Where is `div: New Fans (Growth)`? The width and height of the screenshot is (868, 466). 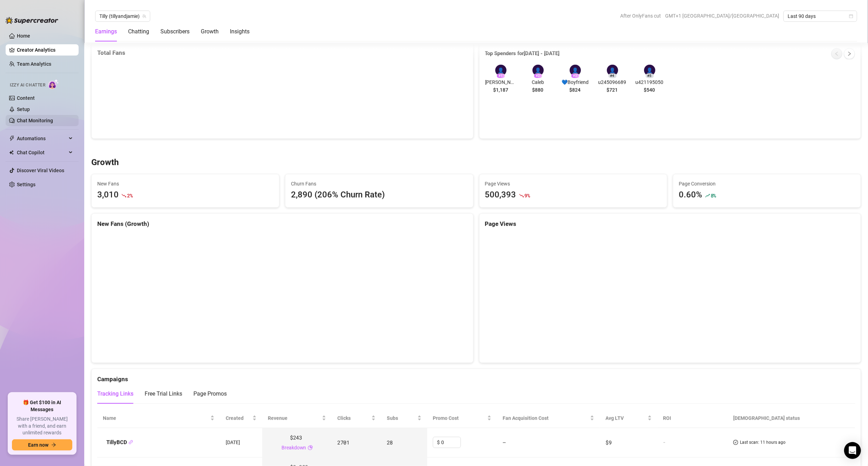 div: New Fans (Growth) is located at coordinates (282, 223).